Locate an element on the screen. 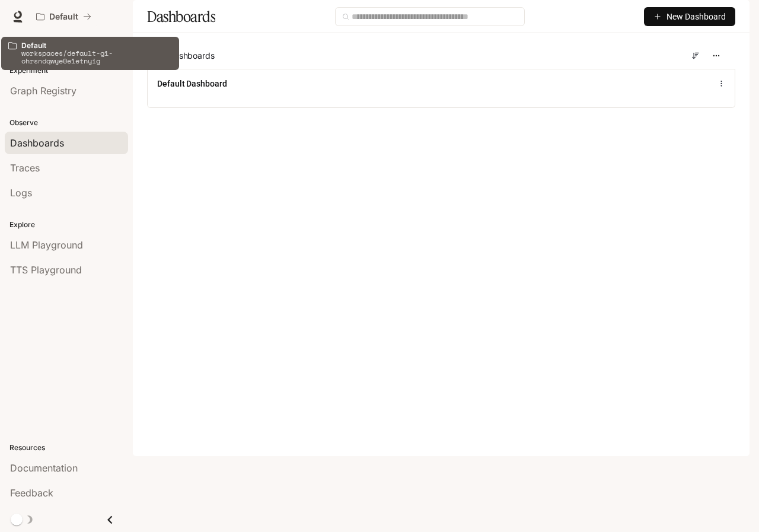  span: New Dashboard is located at coordinates (696, 16).